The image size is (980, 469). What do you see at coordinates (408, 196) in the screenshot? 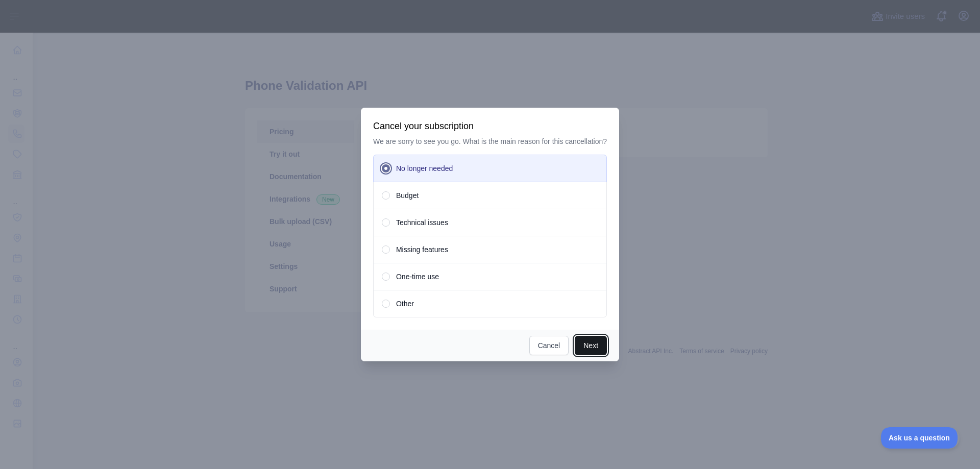
I see `span: Budget` at bounding box center [408, 196].